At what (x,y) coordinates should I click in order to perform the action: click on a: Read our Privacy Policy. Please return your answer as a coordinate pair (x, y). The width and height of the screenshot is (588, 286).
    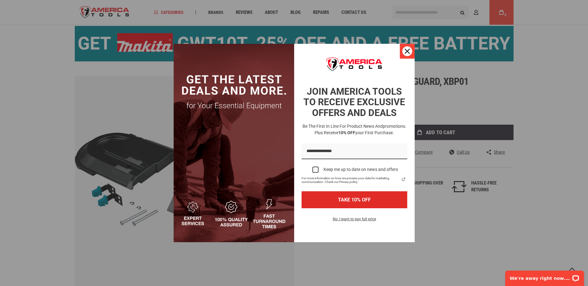
    Looking at the image, I should click on (403, 179).